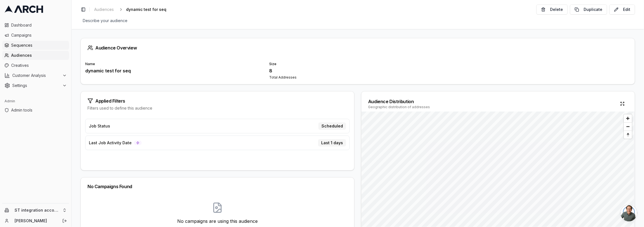 The height and width of the screenshot is (227, 644). Describe the element at coordinates (105, 21) in the screenshot. I see `span: Describe your audience` at that location.